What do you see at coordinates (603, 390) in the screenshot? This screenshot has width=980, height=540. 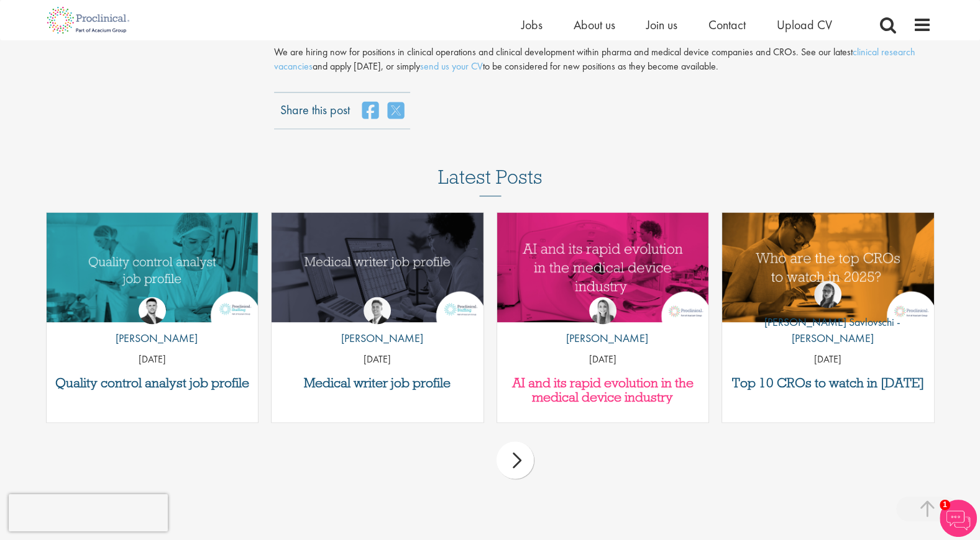 I see `h3: AI and its rapid evolution in the medical device industry` at bounding box center [603, 390].